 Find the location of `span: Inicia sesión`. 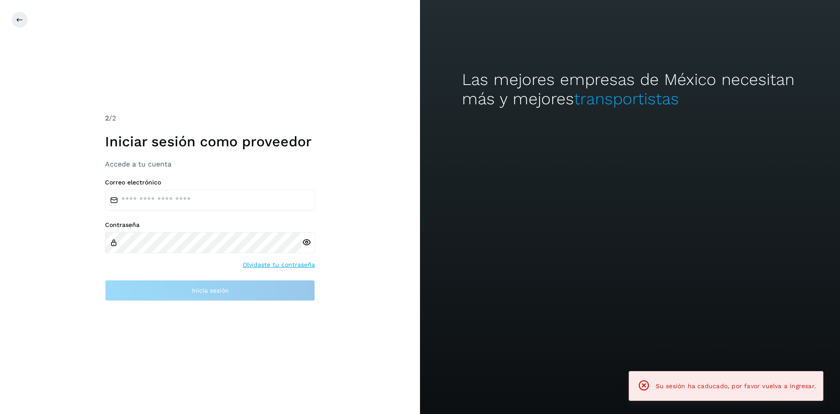

span: Inicia sesión is located at coordinates (210, 290).